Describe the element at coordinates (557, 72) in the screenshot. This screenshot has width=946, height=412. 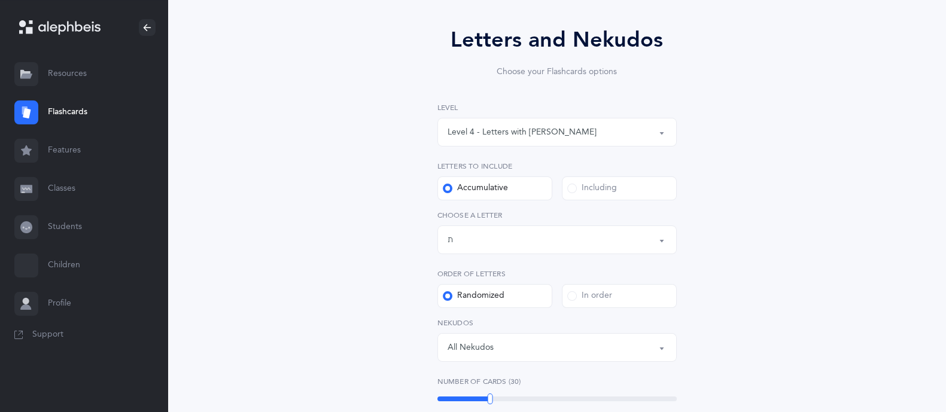
I see `div: Choose your Flashcards options` at that location.